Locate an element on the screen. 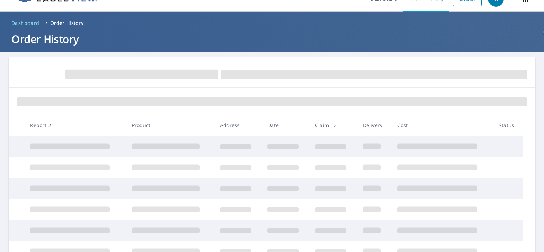  th: Status is located at coordinates (508, 125).